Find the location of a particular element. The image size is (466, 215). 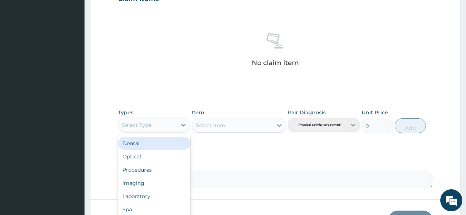

div: Chat with us now is located at coordinates (81, 46).